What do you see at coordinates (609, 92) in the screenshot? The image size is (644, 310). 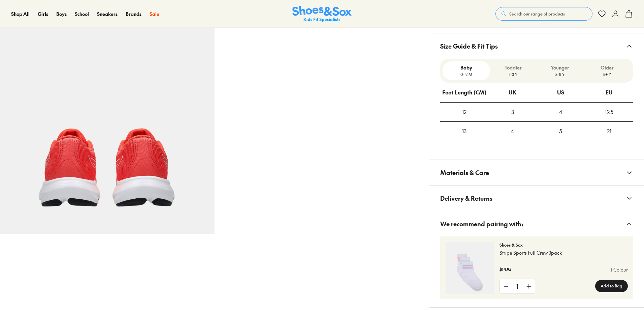 I see `div: EU` at bounding box center [609, 92].